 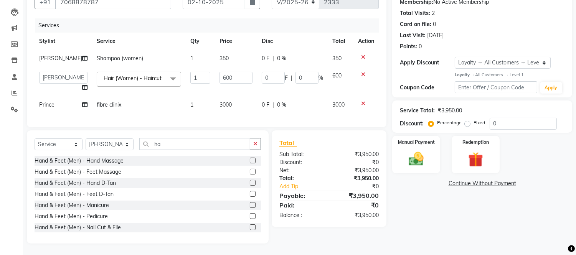 What do you see at coordinates (306, 187) in the screenshot?
I see `a: Add Tip` at bounding box center [306, 187].